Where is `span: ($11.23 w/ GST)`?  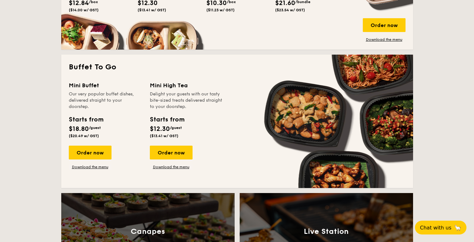 span: ($11.23 w/ GST) is located at coordinates (220, 10).